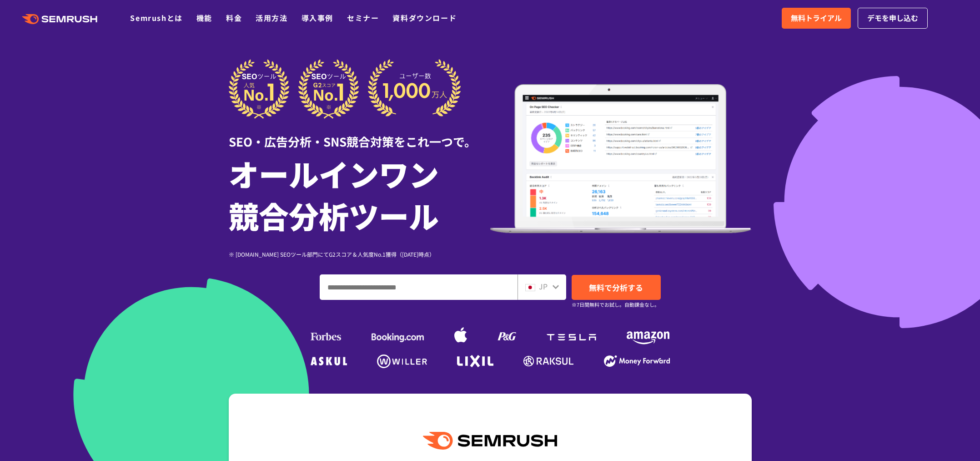 This screenshot has width=980, height=461. I want to click on a: 導入事例, so click(317, 18).